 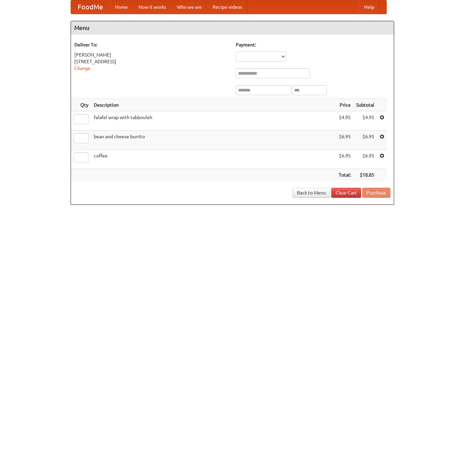 I want to click on h5: Payment:, so click(x=313, y=45).